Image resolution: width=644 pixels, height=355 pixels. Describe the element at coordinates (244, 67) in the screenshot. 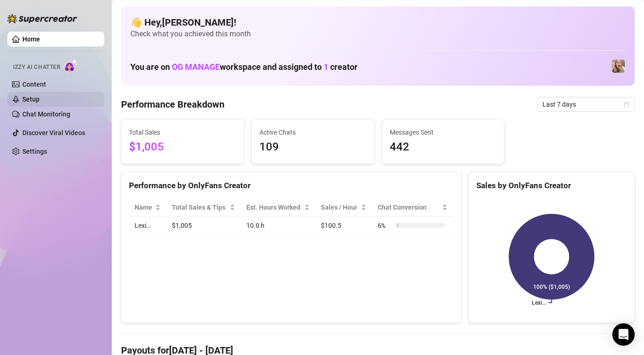

I see `h1: You are on workspace and assigned to creator` at that location.